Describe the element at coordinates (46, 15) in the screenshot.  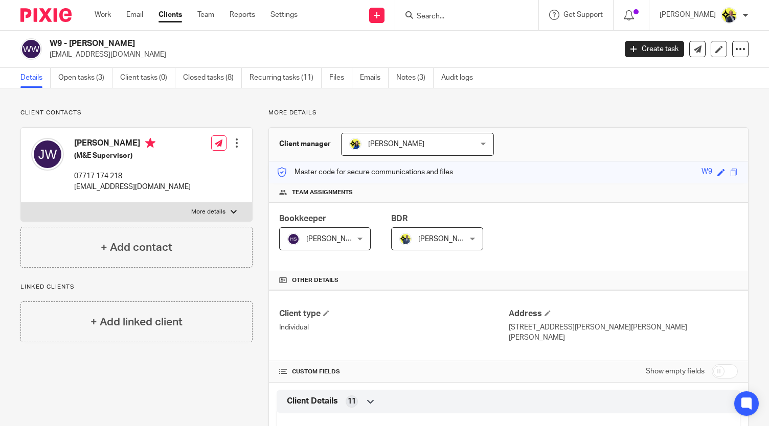
I see `img: Pixie` at that location.